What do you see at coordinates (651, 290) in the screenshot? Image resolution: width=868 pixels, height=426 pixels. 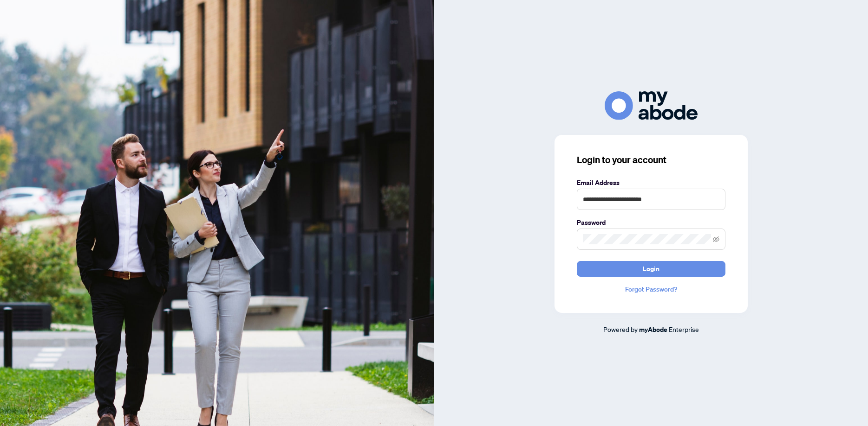 I see `a: Forgot Password?` at bounding box center [651, 290].